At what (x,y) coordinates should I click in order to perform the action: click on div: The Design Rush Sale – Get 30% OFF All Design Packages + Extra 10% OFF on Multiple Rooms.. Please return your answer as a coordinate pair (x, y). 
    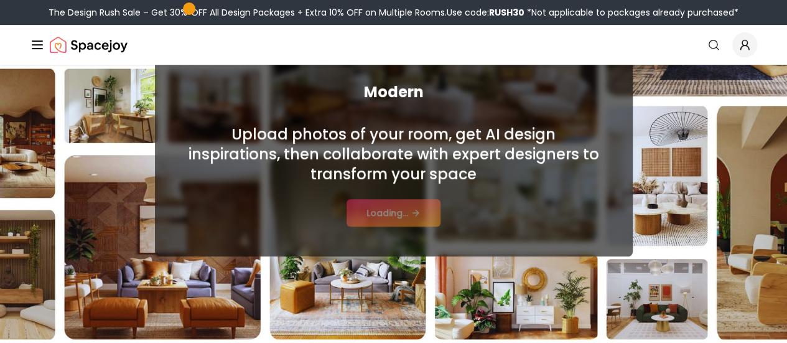
    Looking at the image, I should click on (393, 12).